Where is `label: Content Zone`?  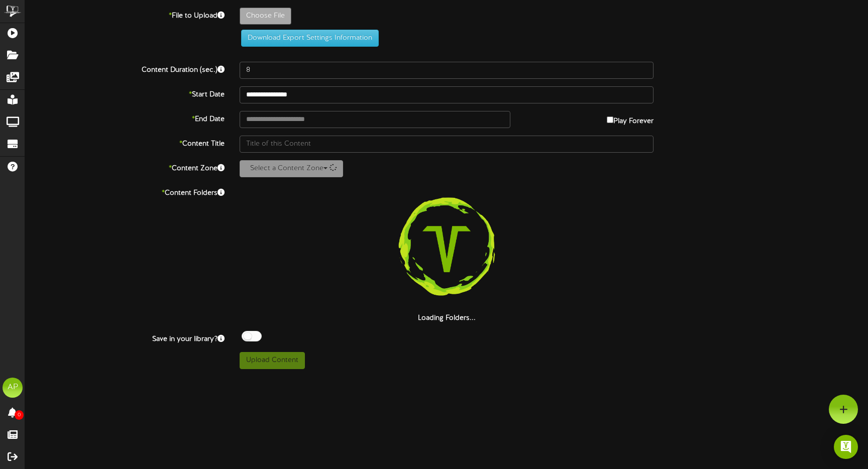
label: Content Zone is located at coordinates (124, 167).